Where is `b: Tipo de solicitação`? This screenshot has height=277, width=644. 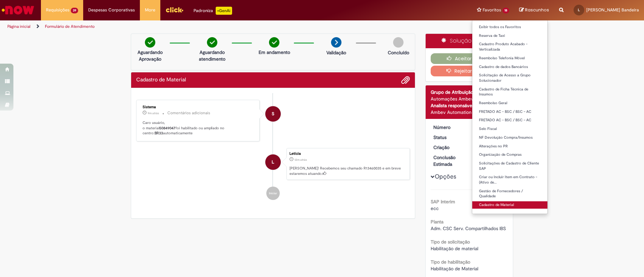 b: Tipo de solicitação is located at coordinates (450, 242).